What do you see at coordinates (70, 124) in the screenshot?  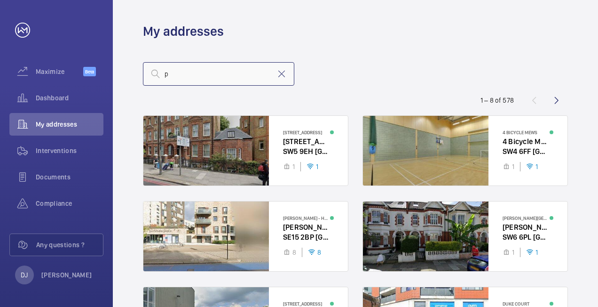 I see `span: My addresses` at bounding box center [70, 124].